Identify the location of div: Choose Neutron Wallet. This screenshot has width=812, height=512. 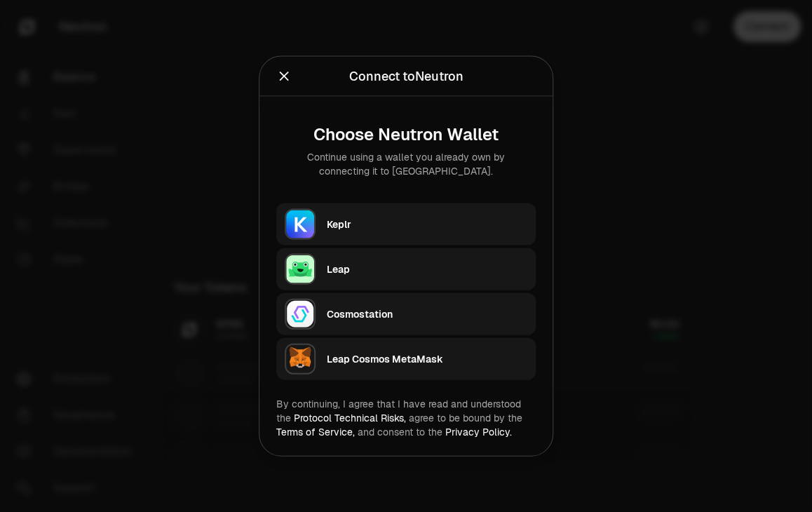
(406, 135).